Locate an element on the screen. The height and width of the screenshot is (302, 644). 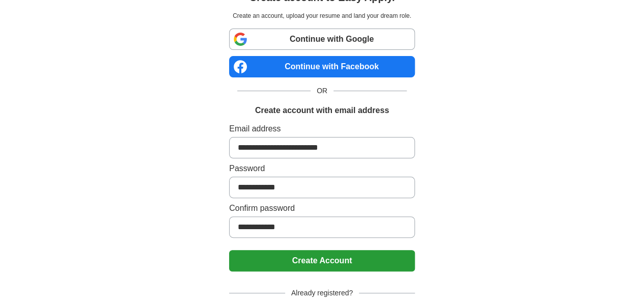
label: Password is located at coordinates (322, 169).